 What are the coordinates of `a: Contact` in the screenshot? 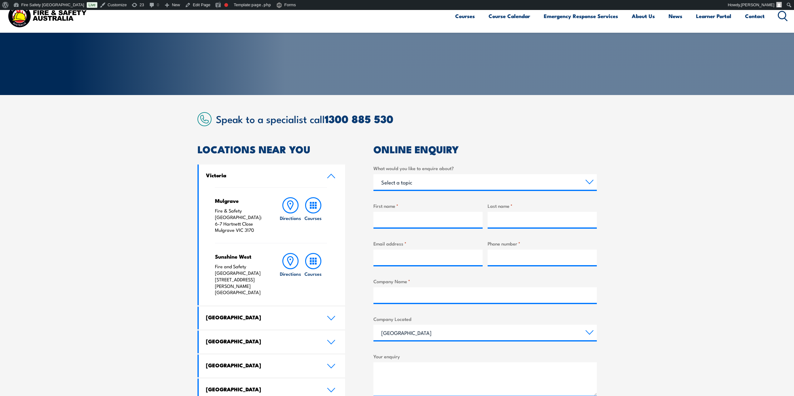 It's located at (754, 16).